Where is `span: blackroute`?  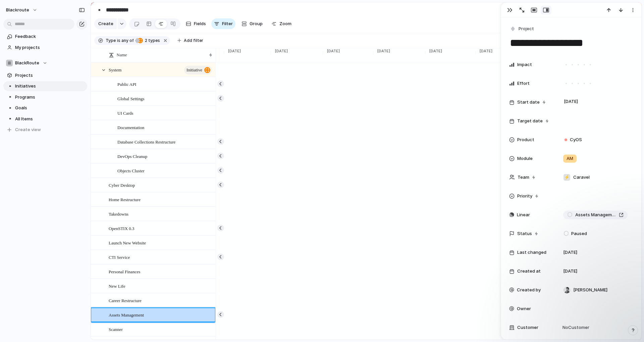
span: blackroute is located at coordinates (17, 10).